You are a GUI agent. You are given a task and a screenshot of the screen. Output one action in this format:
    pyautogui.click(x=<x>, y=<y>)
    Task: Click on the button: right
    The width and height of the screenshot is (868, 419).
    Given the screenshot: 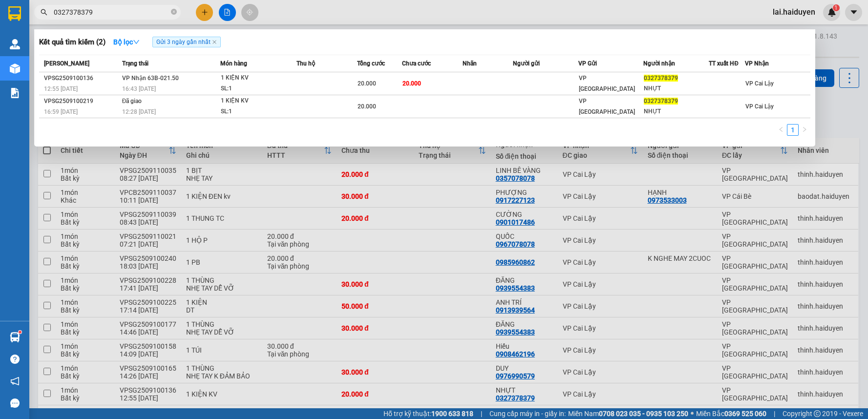 What is the action you would take?
    pyautogui.click(x=804, y=130)
    